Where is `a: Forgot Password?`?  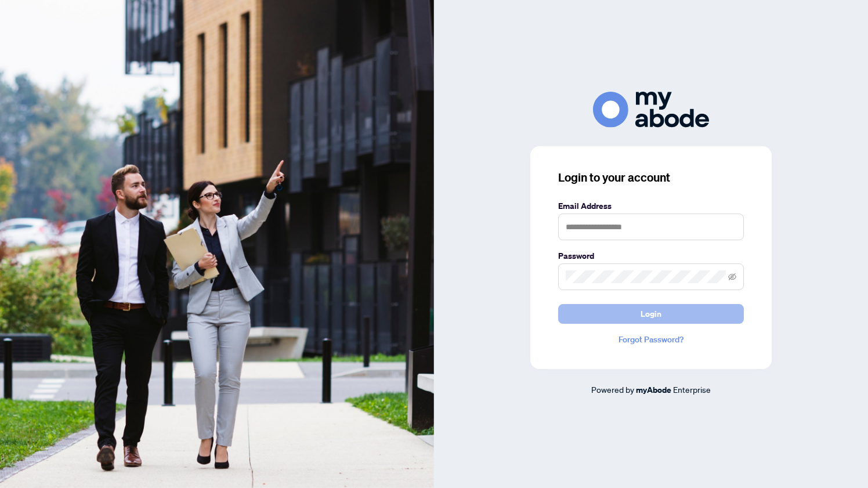
a: Forgot Password? is located at coordinates (651, 339).